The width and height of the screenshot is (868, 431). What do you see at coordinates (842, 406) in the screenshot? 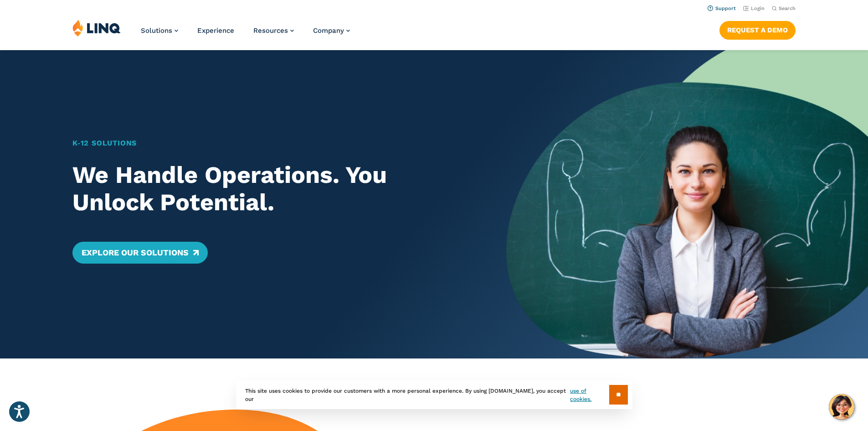
I see `button: Hello, have a question? Let’s chat.` at bounding box center [842, 406].